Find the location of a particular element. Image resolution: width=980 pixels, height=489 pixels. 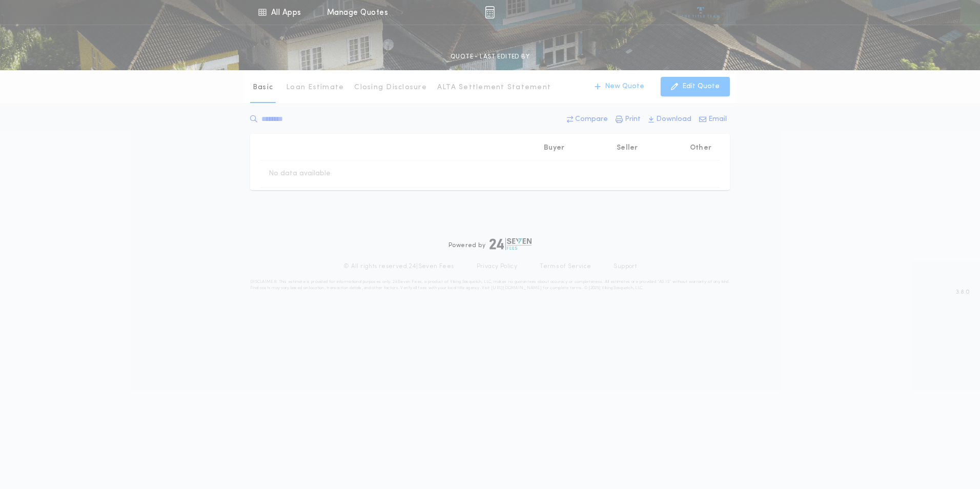

p: DISCLAIMER: This estimate is provided for informational purposes only. 24|Seven Fees, a product o... is located at coordinates (490, 285).